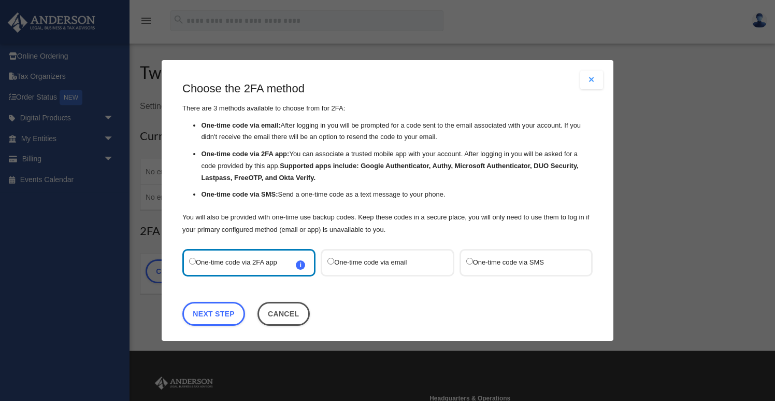 This screenshot has width=775, height=401. I want to click on input: One-time code via 2FA appi, so click(192, 261).